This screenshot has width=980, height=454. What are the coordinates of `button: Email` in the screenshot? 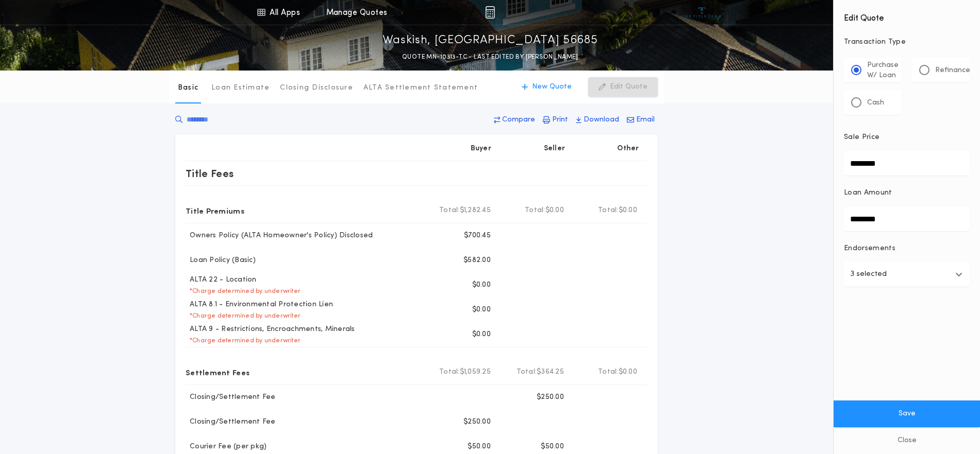 It's located at (641, 120).